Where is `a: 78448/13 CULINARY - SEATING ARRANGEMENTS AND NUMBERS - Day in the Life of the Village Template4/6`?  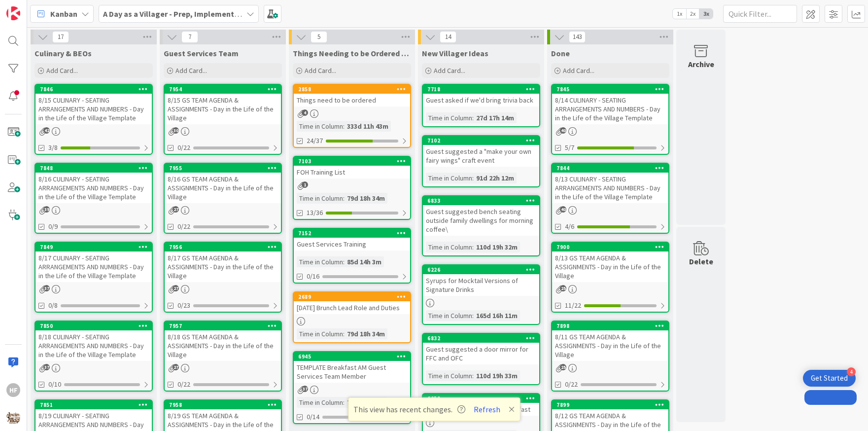
a: 78448/13 CULINARY - SEATING ARRANGEMENTS AND NUMBERS - Day in the Life of the Village Template4/6 is located at coordinates (610, 198).